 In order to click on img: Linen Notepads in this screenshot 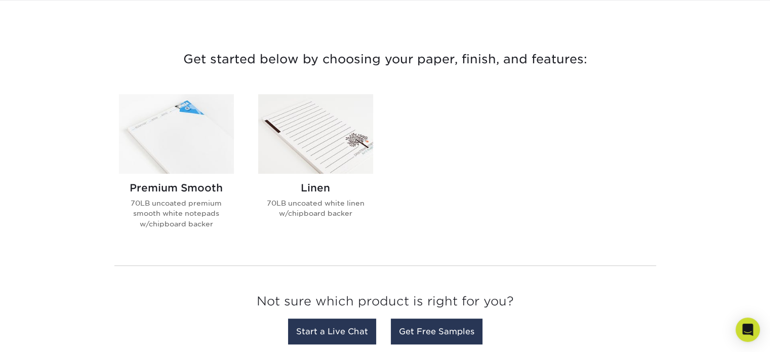, I will do `click(315, 134)`.